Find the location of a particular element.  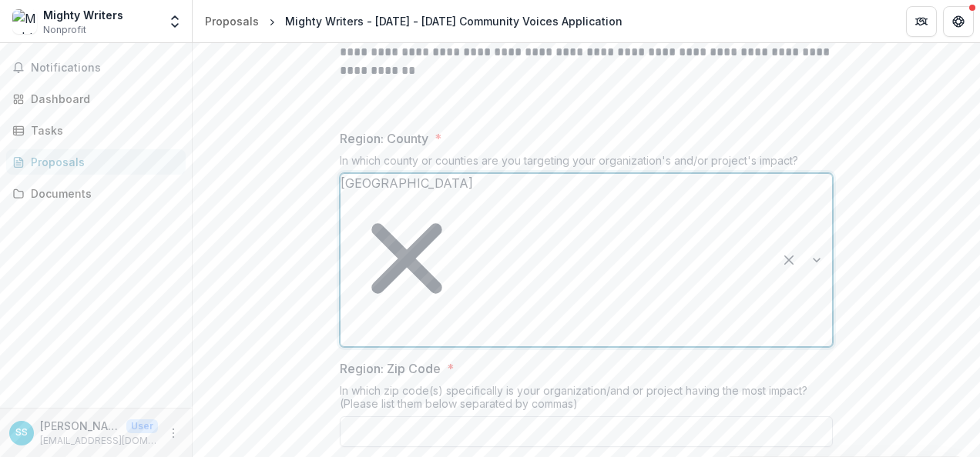

div: Tasks is located at coordinates (102, 130).